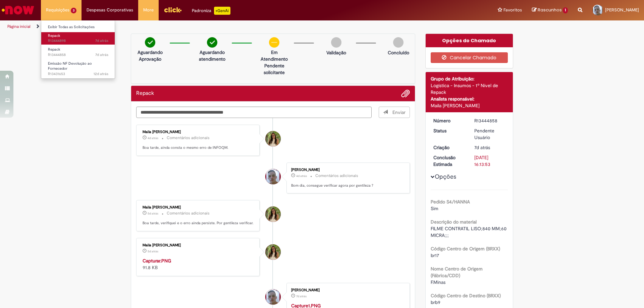 The image size is (644, 308). Describe the element at coordinates (398, 52) in the screenshot. I see `p: Concluído` at that location.